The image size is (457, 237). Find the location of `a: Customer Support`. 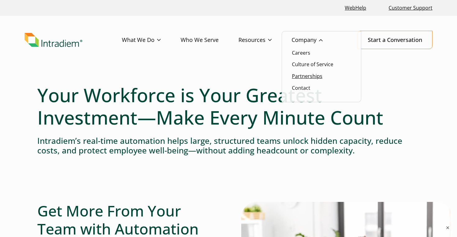

a: Customer Support is located at coordinates (410, 8).